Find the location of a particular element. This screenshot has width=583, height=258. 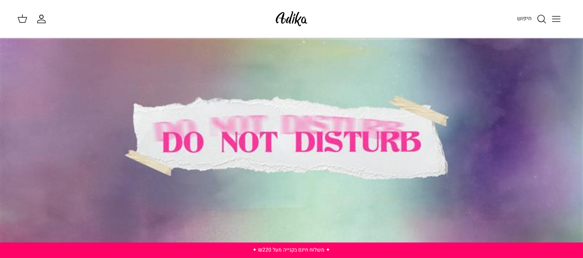

button: Toggle menu is located at coordinates (556, 19).